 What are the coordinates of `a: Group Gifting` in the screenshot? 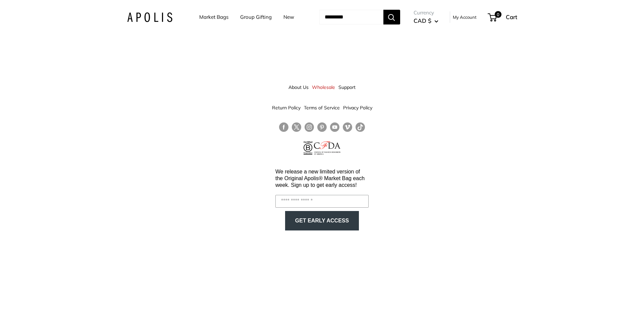 It's located at (256, 17).